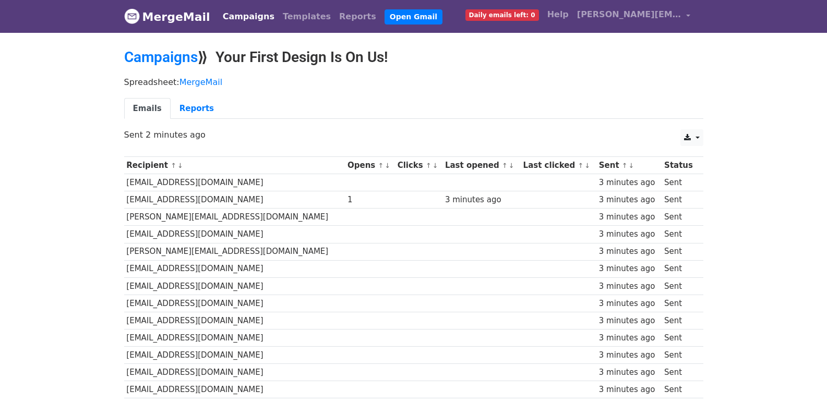 This screenshot has height=403, width=827. What do you see at coordinates (679, 165) in the screenshot?
I see `th: Status` at bounding box center [679, 165].